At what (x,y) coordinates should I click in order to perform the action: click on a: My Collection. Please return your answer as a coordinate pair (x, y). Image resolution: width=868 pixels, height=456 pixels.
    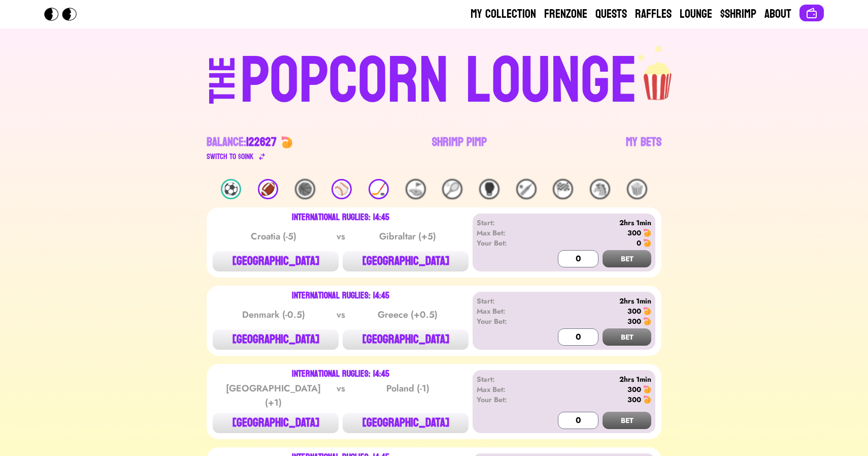
    Looking at the image, I should click on (503, 14).